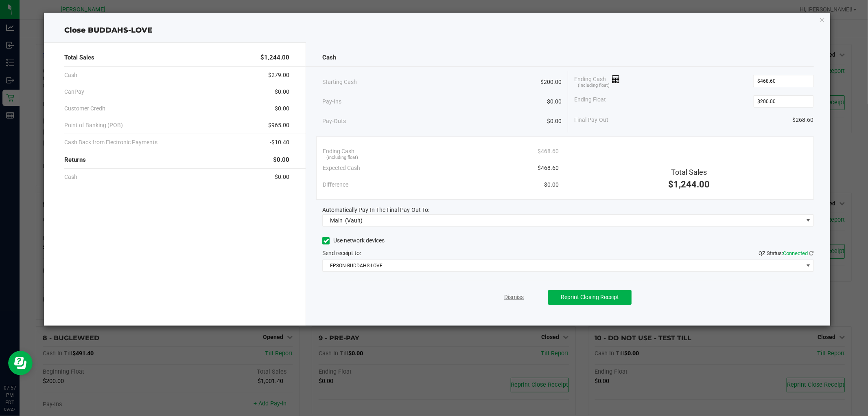 This screenshot has height=416, width=868. I want to click on div: Returns, so click(177, 160).